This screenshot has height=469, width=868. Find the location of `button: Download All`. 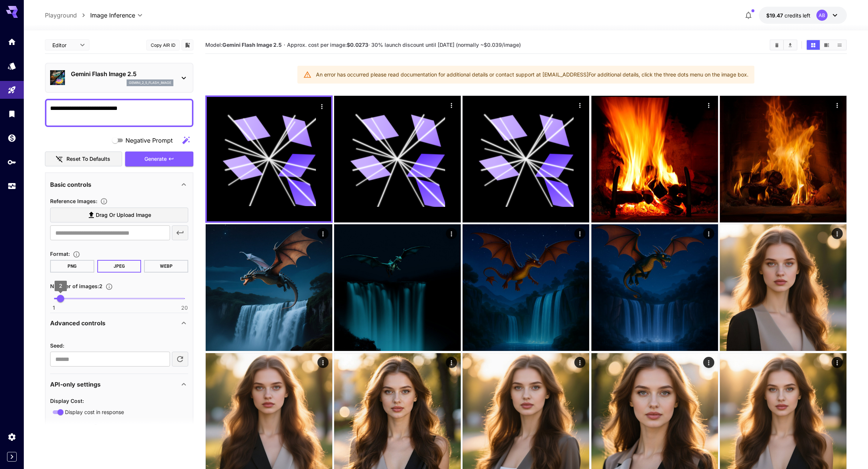

button: Download All is located at coordinates (791, 45).